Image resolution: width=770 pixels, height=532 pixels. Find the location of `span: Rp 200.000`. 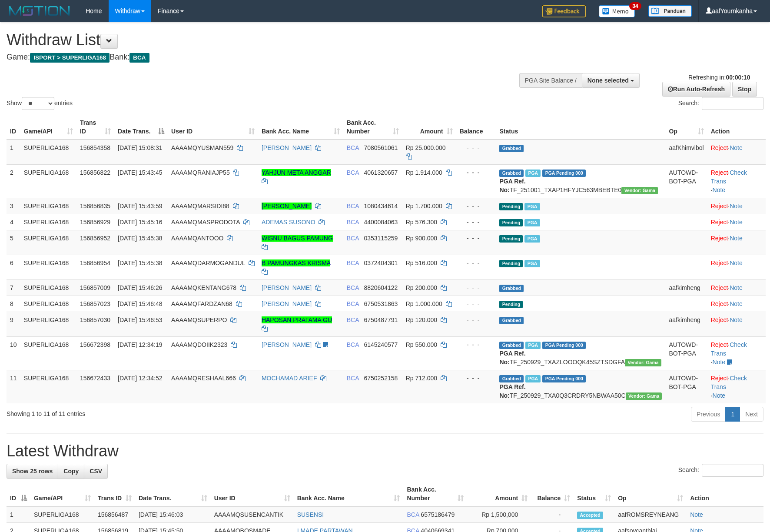

span: Rp 200.000 is located at coordinates (421, 288).